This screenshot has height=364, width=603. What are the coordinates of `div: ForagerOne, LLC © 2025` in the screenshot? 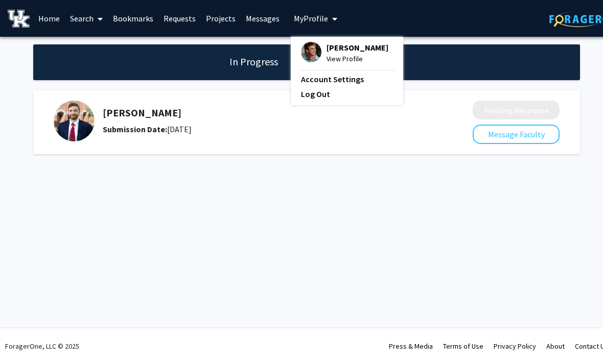 It's located at (42, 347).